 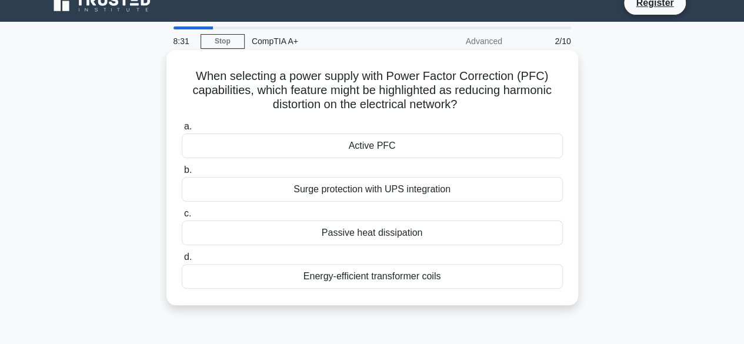 I want to click on div: 2/10, so click(x=544, y=41).